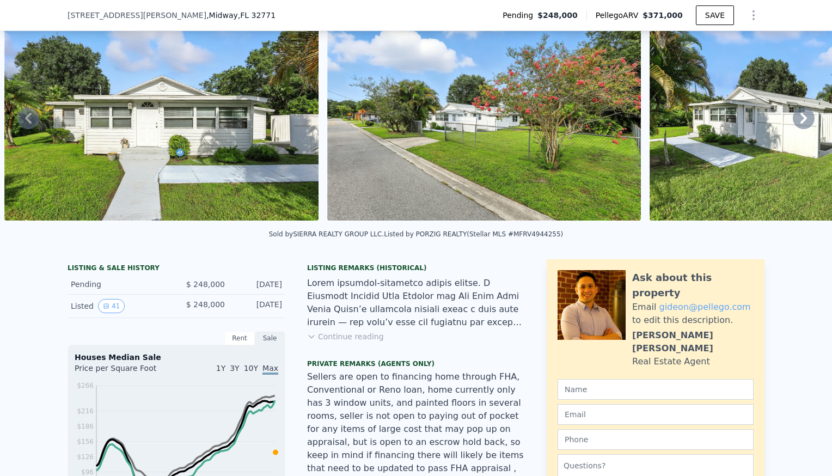 Image resolution: width=832 pixels, height=476 pixels. Describe the element at coordinates (520, 15) in the screenshot. I see `span: Pending` at that location.